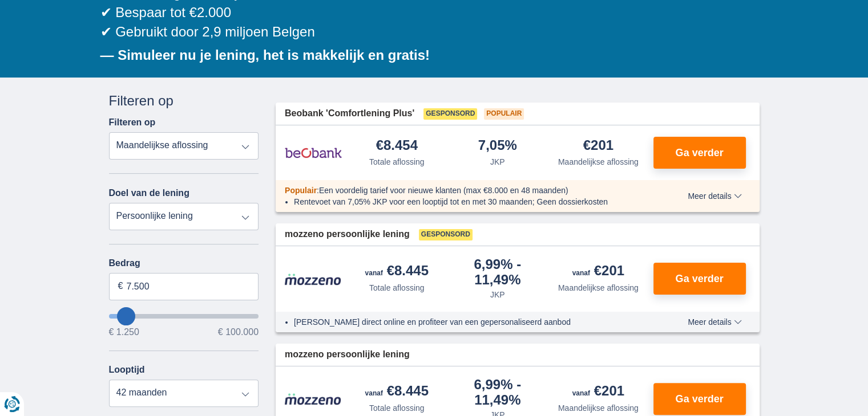 This screenshot has height=416, width=868. I want to click on span: Beobank 'Comfortlening Plus', so click(349, 114).